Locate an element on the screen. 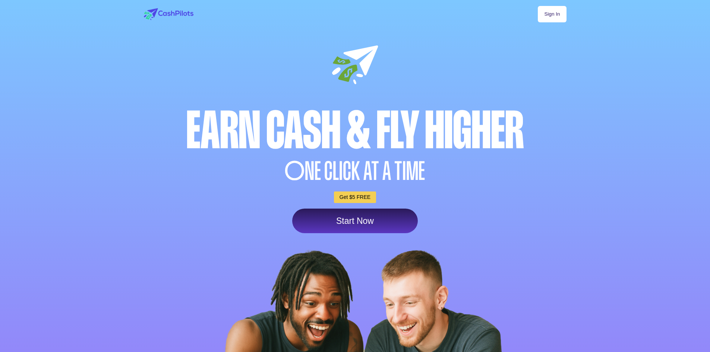 Image resolution: width=710 pixels, height=352 pixels. span: O is located at coordinates (295, 171).